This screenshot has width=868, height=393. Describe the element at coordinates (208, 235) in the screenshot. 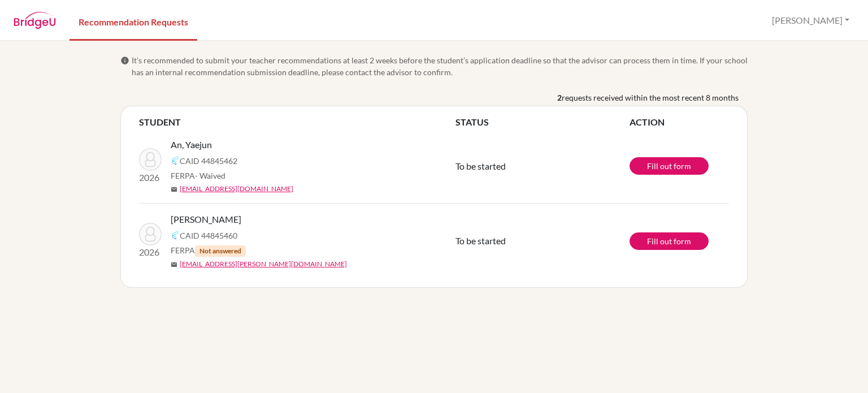

I see `span: CAID 44845460` at that location.